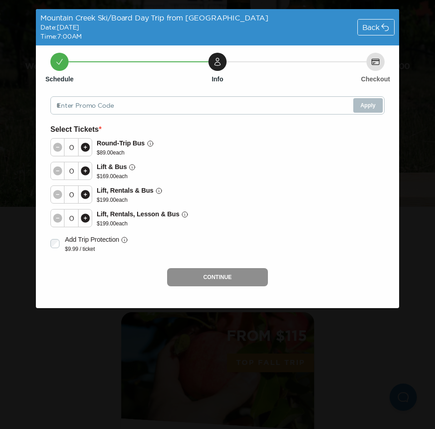 This screenshot has width=435, height=429. What do you see at coordinates (60, 79) in the screenshot?
I see `h6: Schedule` at bounding box center [60, 79].